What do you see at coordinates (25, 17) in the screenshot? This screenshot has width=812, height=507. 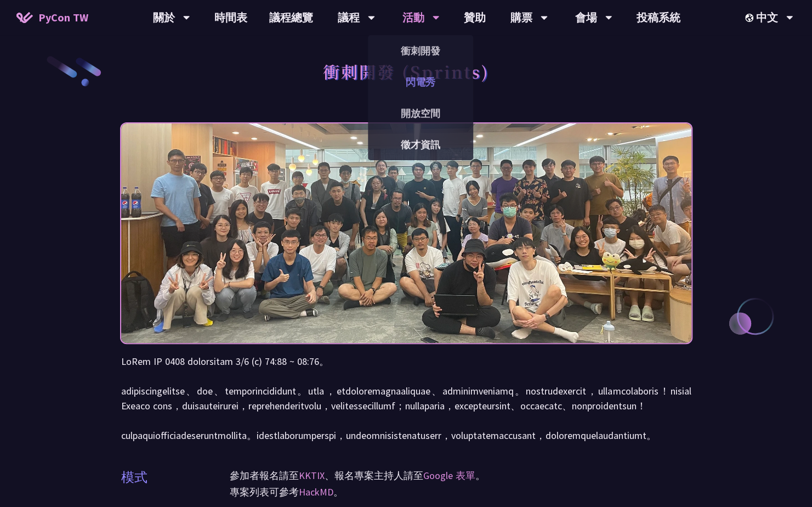 I see `img: Home icon of PyCon TW 2025` at bounding box center [25, 17].